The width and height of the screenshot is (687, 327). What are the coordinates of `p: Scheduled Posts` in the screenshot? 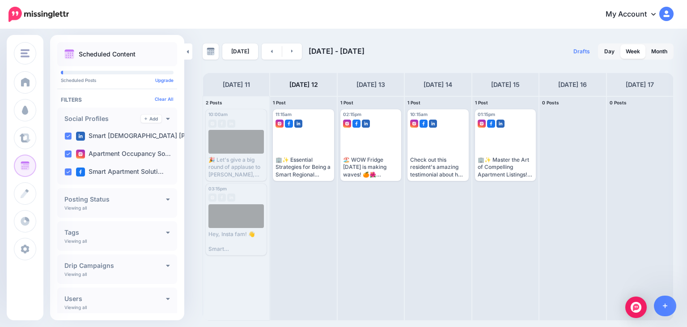 It's located at (117, 80).